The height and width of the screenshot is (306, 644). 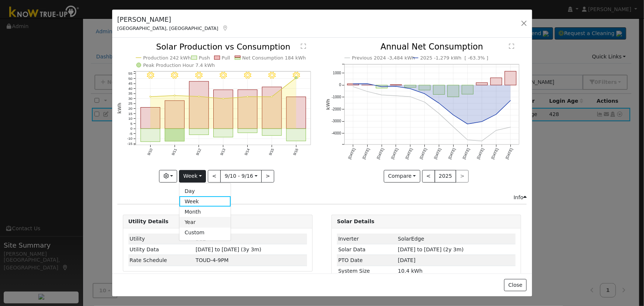 What do you see at coordinates (131, 133) in the screenshot?
I see `text: -5` at bounding box center [131, 133].